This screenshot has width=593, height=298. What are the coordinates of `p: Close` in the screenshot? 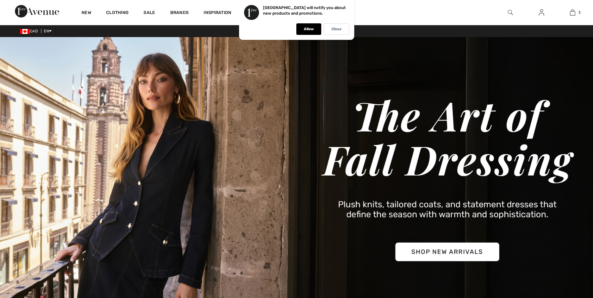 It's located at (336, 29).